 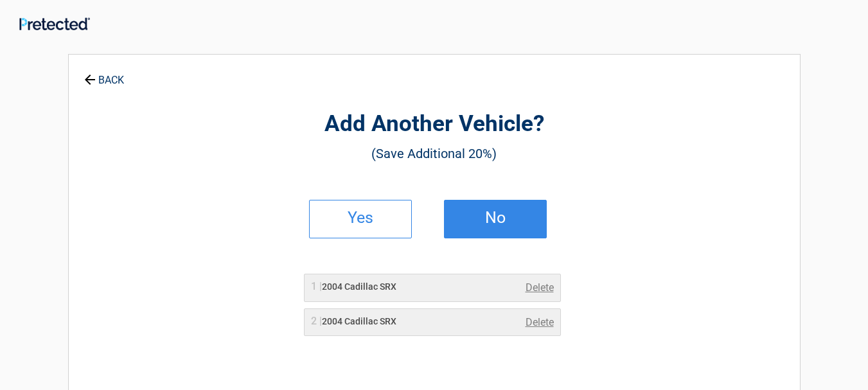 I want to click on a: BACK, so click(x=104, y=74).